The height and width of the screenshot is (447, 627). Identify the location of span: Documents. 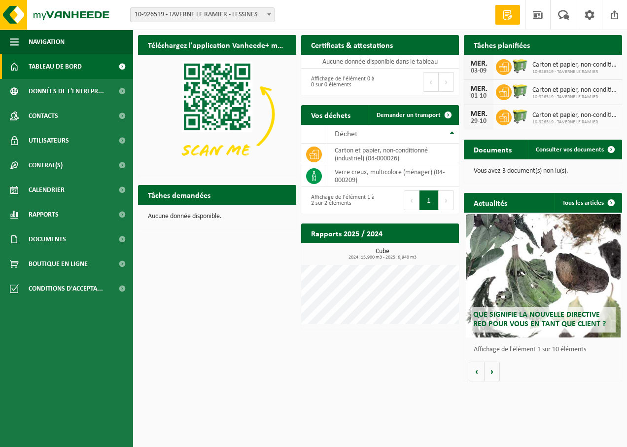
(47, 239).